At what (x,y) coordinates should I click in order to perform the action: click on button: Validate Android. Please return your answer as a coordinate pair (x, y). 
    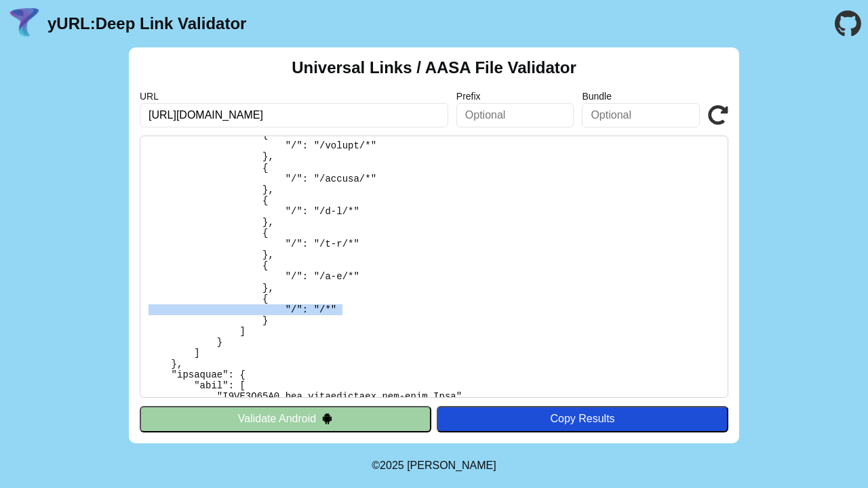
    Looking at the image, I should click on (285, 419).